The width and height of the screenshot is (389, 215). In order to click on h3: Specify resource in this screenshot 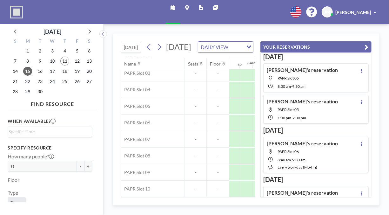, I will do `click(50, 148)`.